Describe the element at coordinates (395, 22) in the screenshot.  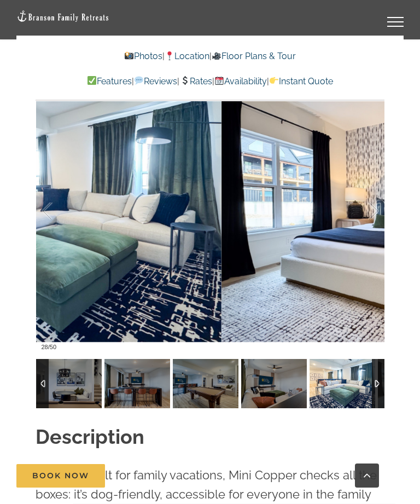
I see `a: Toggle Menu` at that location.